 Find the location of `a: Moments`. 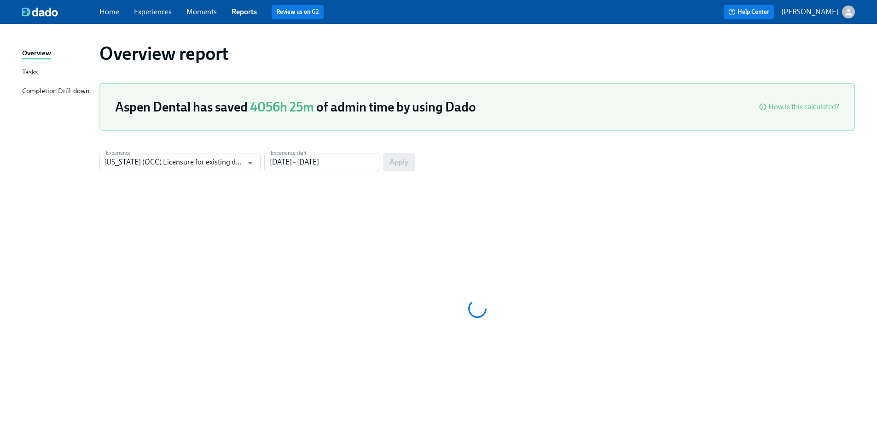

a: Moments is located at coordinates (202, 12).